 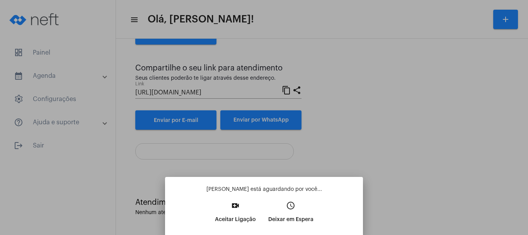 What do you see at coordinates (291, 215) in the screenshot?
I see `button: Deixar em Espera` at bounding box center [291, 215].